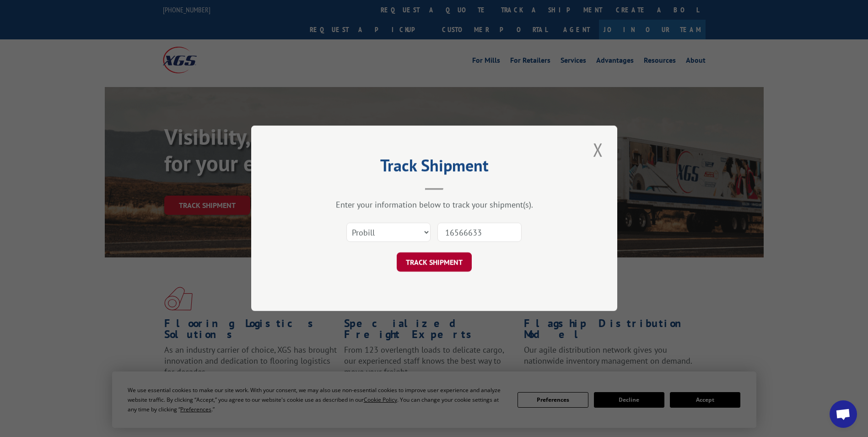 The height and width of the screenshot is (437, 868). Describe the element at coordinates (843, 414) in the screenshot. I see `a: Open chat` at that location.